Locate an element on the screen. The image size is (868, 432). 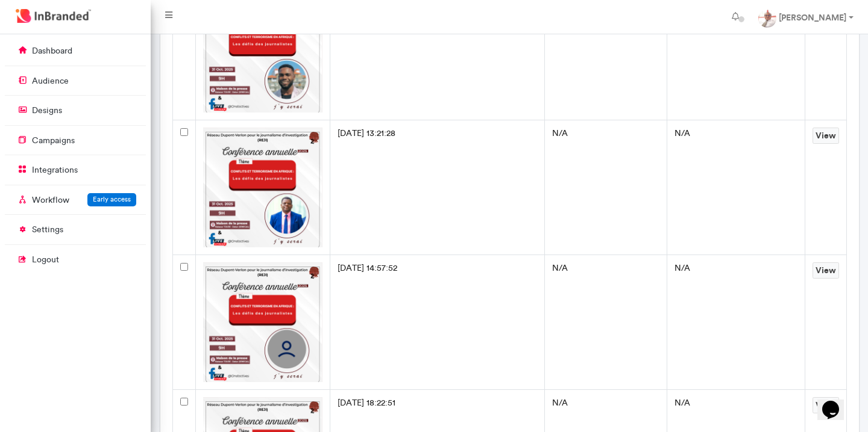
a: settings is located at coordinates (75, 229).